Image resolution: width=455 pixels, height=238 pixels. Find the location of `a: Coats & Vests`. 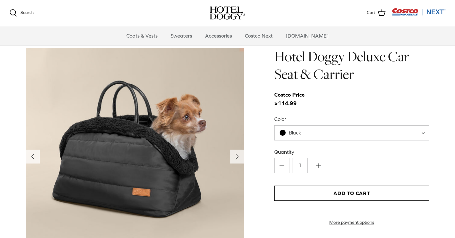

a: Coats & Vests is located at coordinates (142, 36).